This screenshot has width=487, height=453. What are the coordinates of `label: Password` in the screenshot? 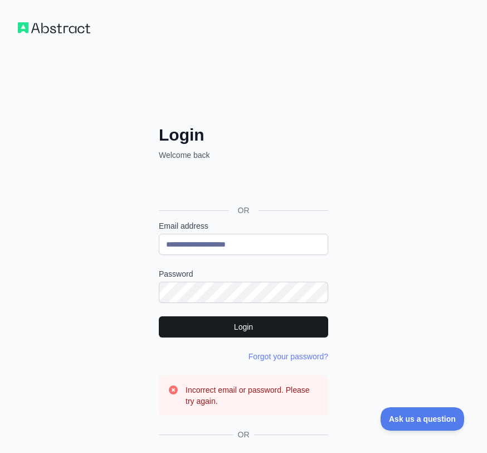 It's located at (244, 274).